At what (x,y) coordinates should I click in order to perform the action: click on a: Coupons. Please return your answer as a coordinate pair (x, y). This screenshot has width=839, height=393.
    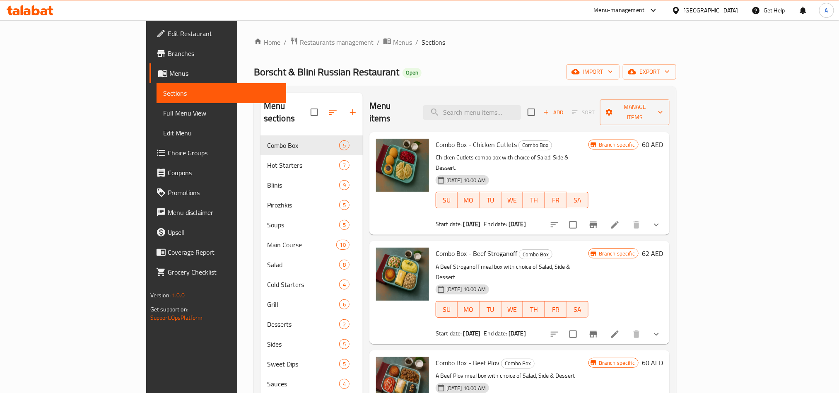
    Looking at the image, I should click on (218, 173).